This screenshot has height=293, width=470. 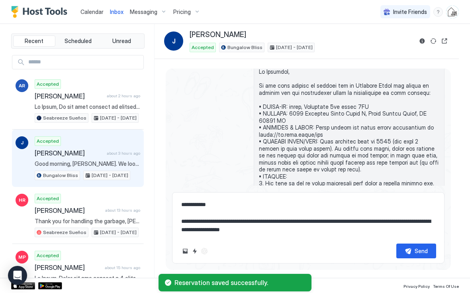 I want to click on a: Host Tools Logo, so click(x=41, y=12).